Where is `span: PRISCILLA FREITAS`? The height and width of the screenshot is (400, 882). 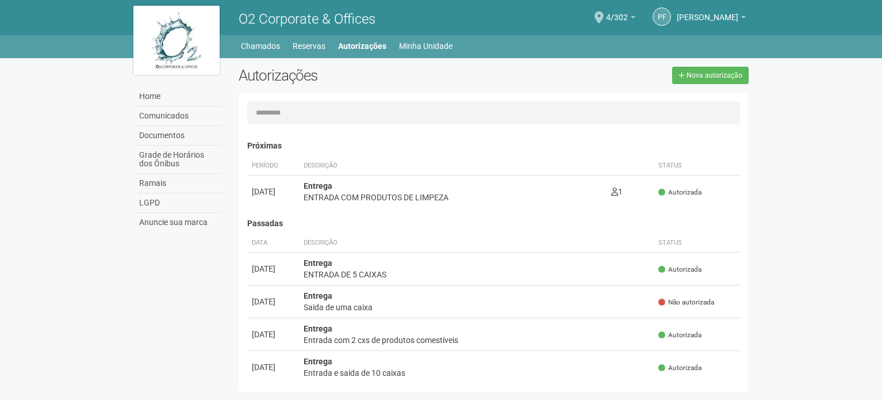
span: PRISCILLA FREITAS is located at coordinates (707, 12).